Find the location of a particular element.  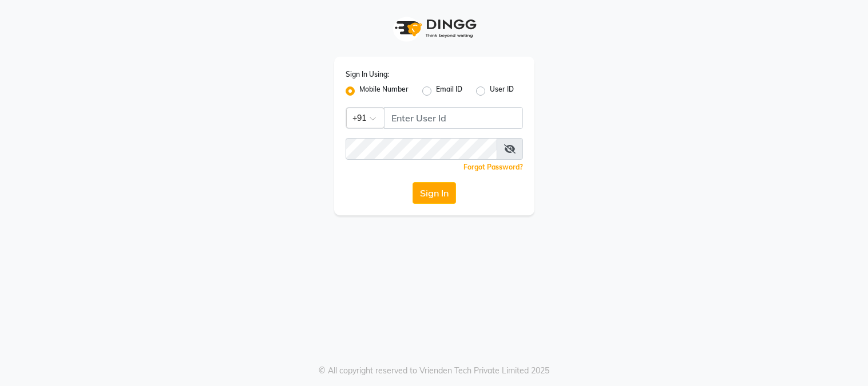

img: logo1.svg is located at coordinates (435, 28).